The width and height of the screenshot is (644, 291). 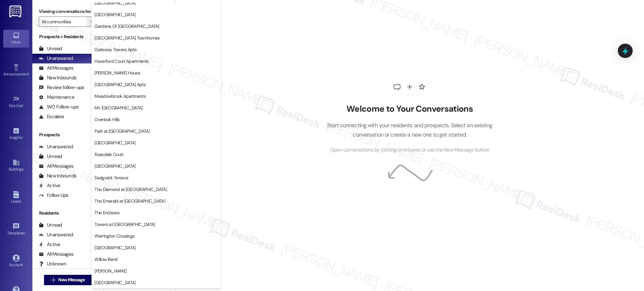 I want to click on span: Willow Bend, so click(x=106, y=259).